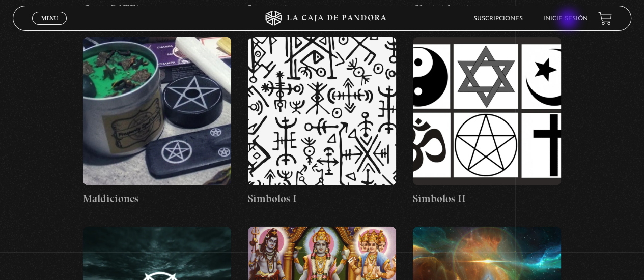 Image resolution: width=644 pixels, height=280 pixels. I want to click on h4: Maldiciones, so click(157, 199).